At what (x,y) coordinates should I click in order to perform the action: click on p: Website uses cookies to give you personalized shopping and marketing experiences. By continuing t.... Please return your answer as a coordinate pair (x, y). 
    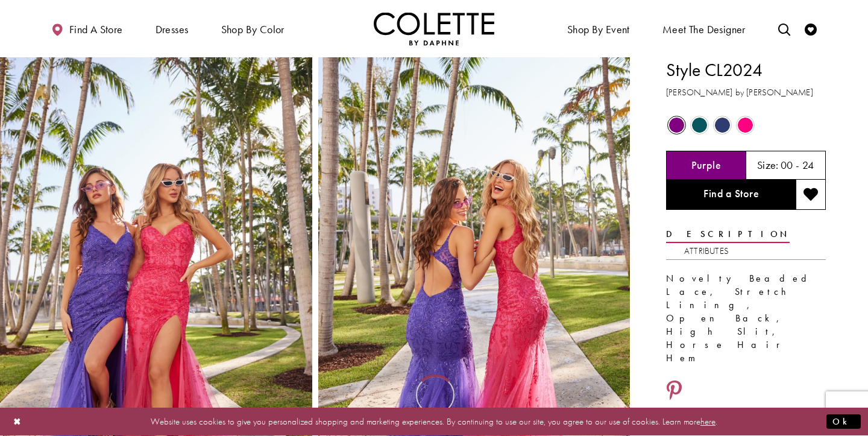
    Looking at the image, I should click on (434, 421).